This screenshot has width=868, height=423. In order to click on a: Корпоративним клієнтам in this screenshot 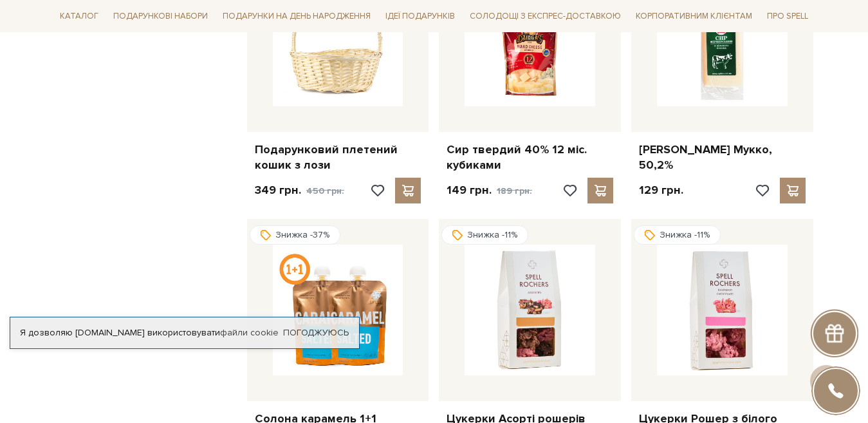, I will do `click(694, 16)`.